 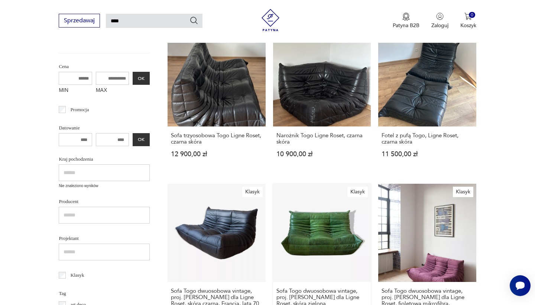 What do you see at coordinates (427, 139) in the screenshot?
I see `h3: Fotel z pufą Togo, Ligne Roset, czarna skóra` at bounding box center [427, 139].